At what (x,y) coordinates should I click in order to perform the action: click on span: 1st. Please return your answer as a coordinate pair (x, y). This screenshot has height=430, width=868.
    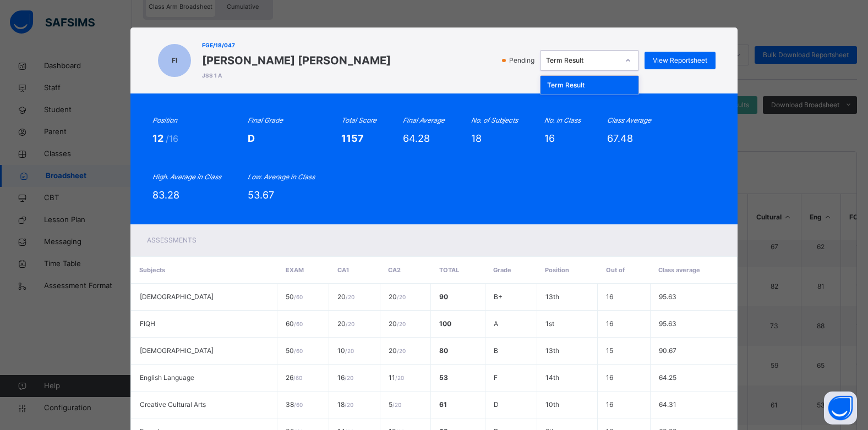
    Looking at the image, I should click on (550, 324).